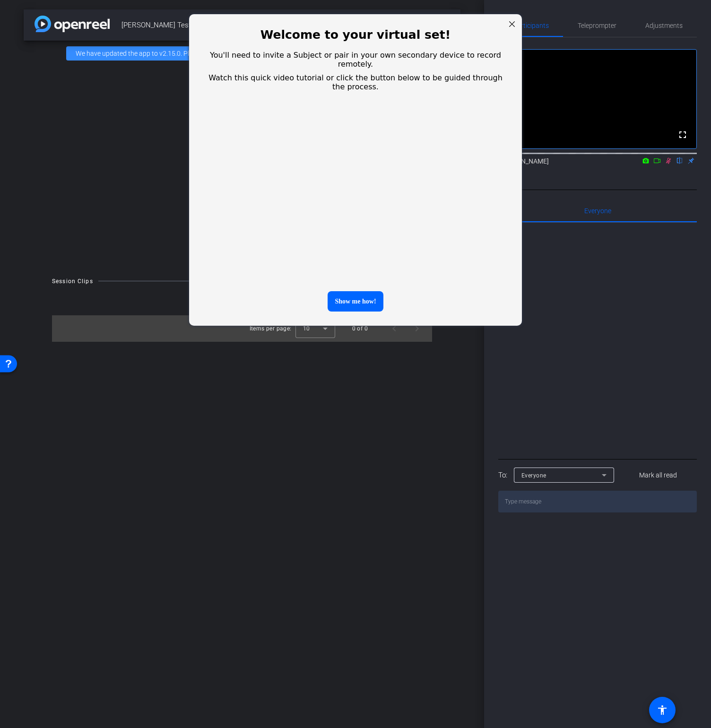 The image size is (711, 728). I want to click on div: To:, so click(503, 475).